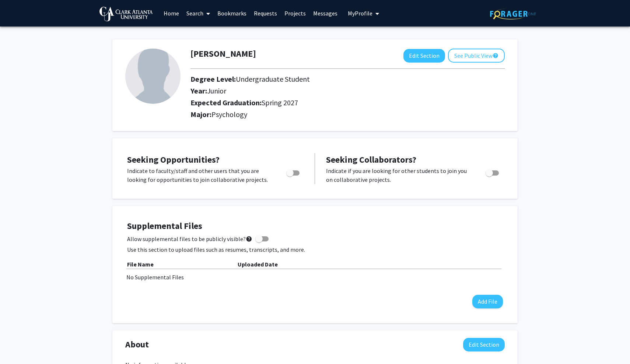  Describe the element at coordinates (257, 264) in the screenshot. I see `b: Uploaded Date` at that location.